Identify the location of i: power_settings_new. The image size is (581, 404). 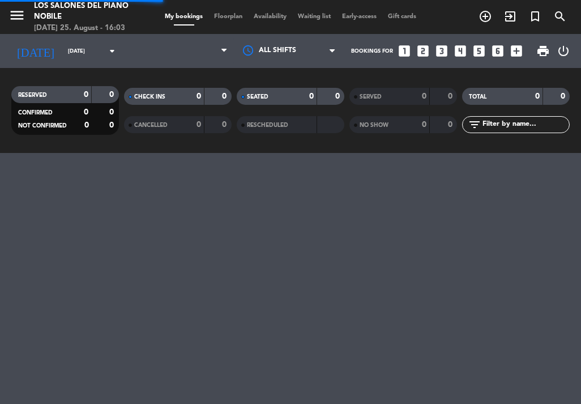
(563, 51).